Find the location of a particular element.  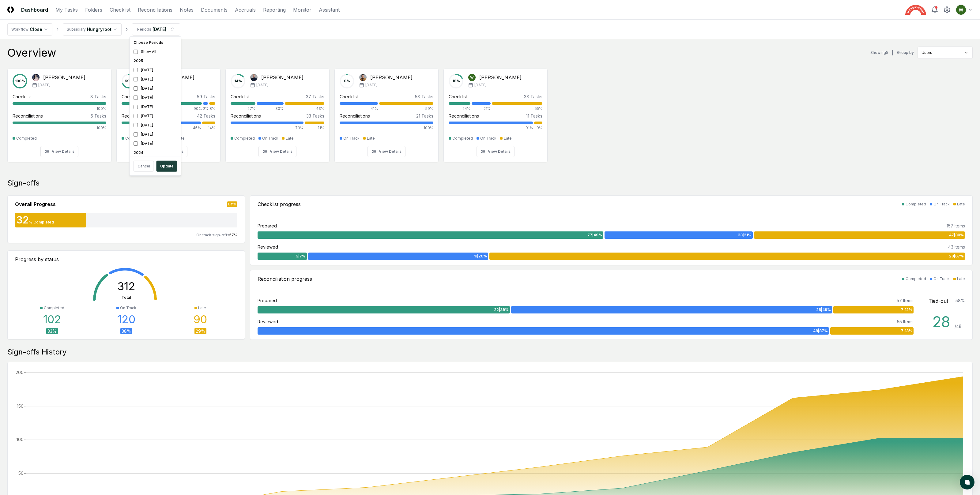

button: Update is located at coordinates (167, 167).